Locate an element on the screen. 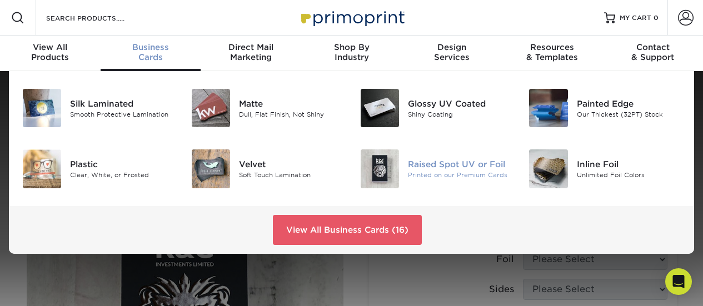  a: Resources& Templates is located at coordinates (552, 53).